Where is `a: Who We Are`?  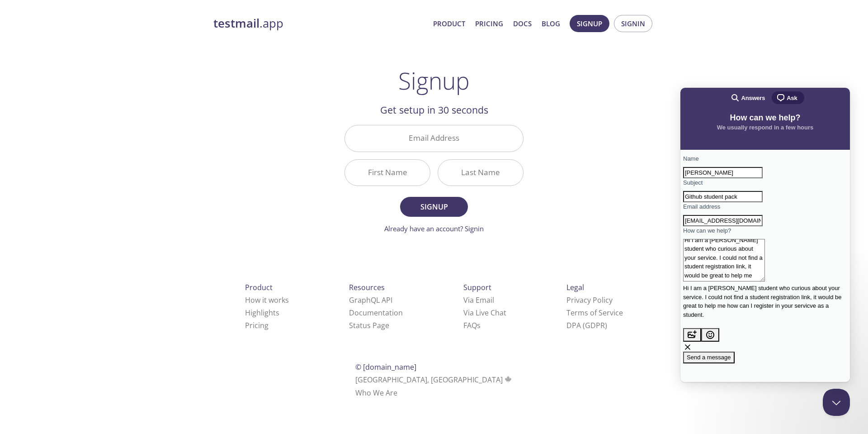 a: Who We Are is located at coordinates (376, 393).